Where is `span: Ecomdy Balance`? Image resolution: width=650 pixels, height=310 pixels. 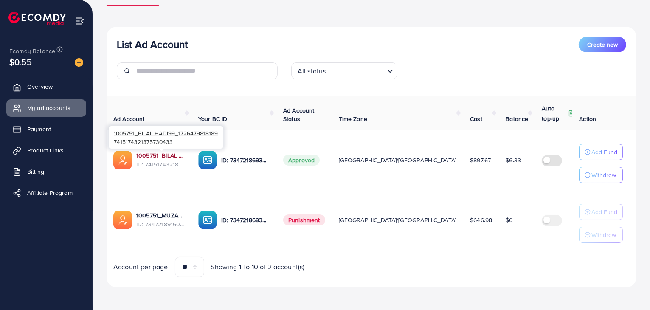
span: Ecomdy Balance is located at coordinates (32, 51).